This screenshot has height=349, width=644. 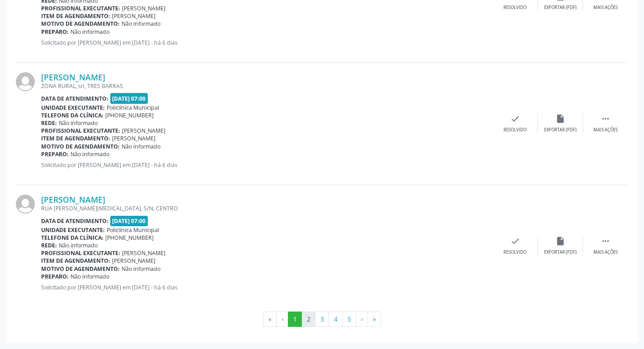 I want to click on div: ZONA RURAL, sn, TRES BARRAS, so click(x=267, y=86).